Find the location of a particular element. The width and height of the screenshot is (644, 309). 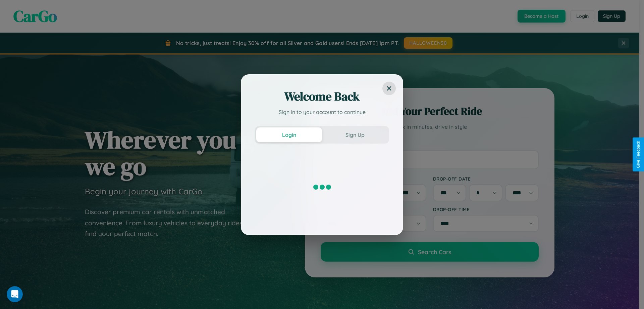

button: Login is located at coordinates (289, 135).